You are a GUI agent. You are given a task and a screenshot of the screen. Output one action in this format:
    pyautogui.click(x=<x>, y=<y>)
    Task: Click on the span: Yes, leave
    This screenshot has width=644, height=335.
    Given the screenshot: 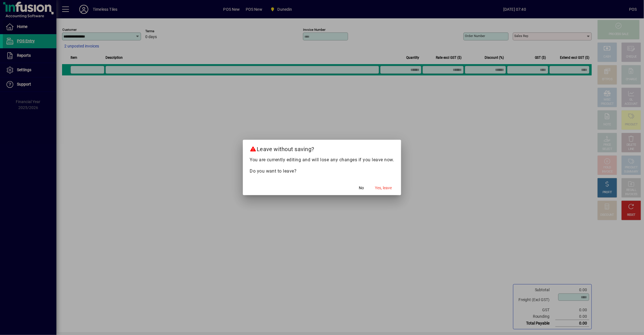 What is the action you would take?
    pyautogui.click(x=384, y=188)
    